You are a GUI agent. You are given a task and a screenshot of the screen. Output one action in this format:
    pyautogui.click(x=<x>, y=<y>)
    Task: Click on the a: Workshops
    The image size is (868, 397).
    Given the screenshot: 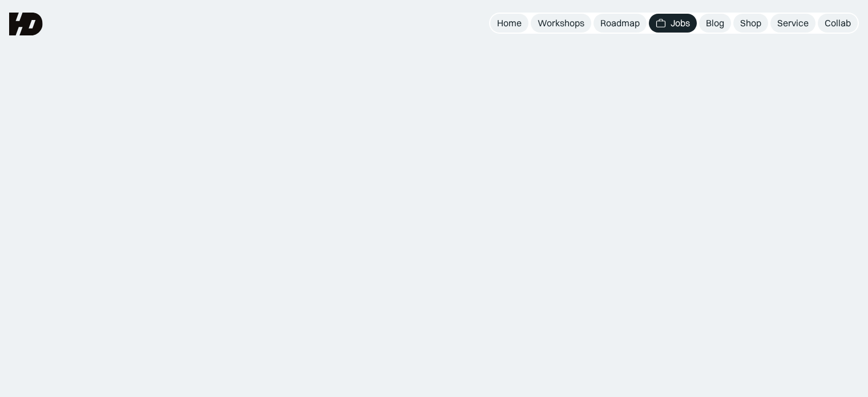 What is the action you would take?
    pyautogui.click(x=561, y=23)
    